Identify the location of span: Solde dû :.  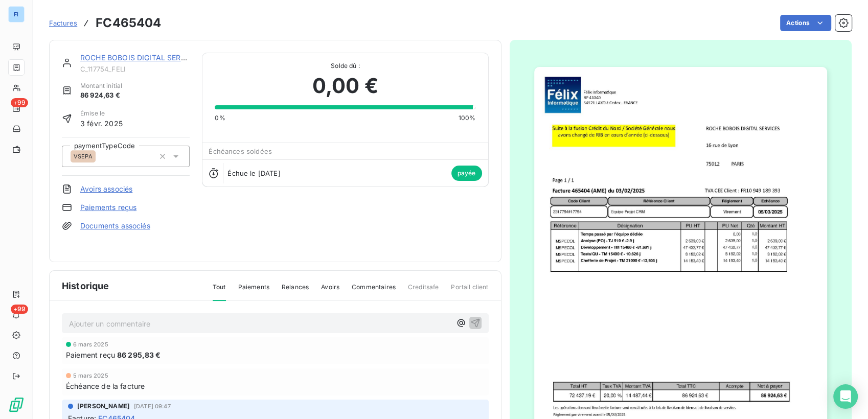
(345, 66).